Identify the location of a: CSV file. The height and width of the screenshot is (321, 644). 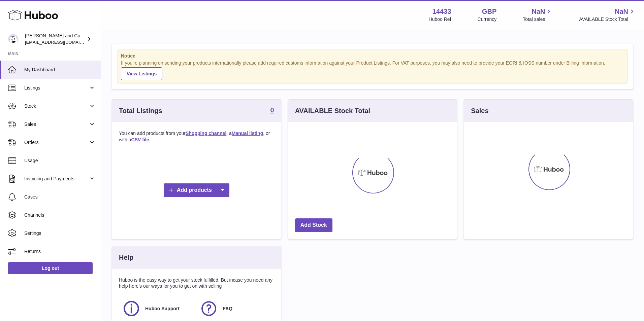
(140, 140).